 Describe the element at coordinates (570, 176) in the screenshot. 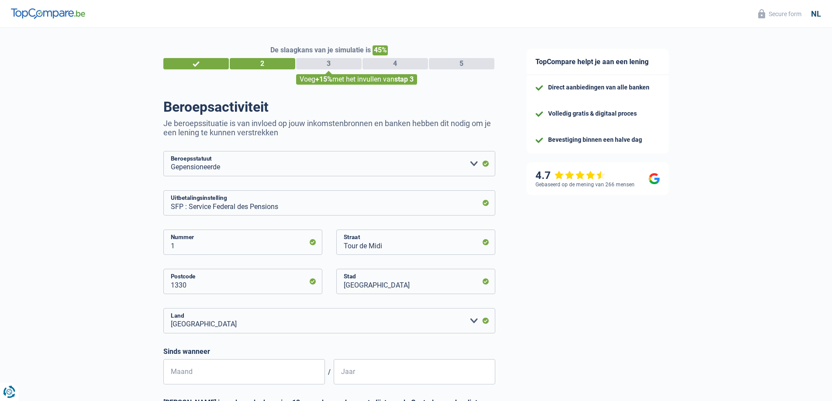

I see `div: 4.7` at that location.